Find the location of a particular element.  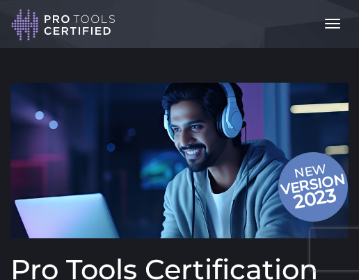

span: 2023 is located at coordinates (315, 198).